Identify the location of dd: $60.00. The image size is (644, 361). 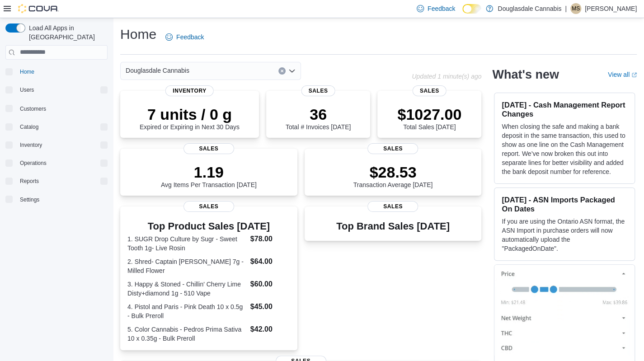
(271, 285).